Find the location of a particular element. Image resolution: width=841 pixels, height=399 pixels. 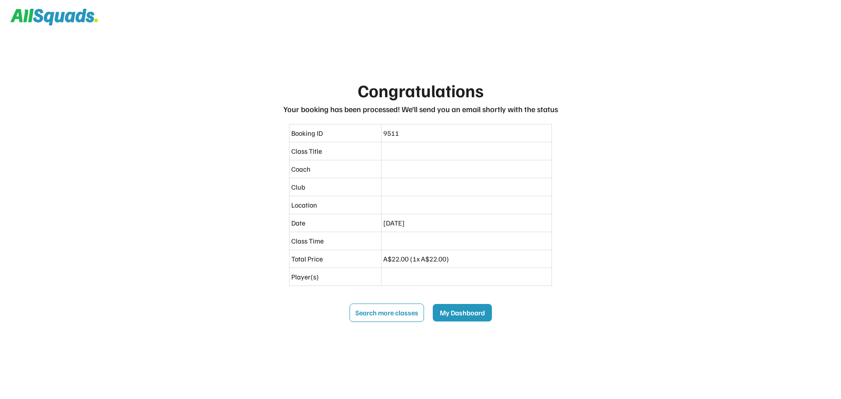

div: Your booking has been processed! We’ll send you an email shortly with the status is located at coordinates (420, 109).